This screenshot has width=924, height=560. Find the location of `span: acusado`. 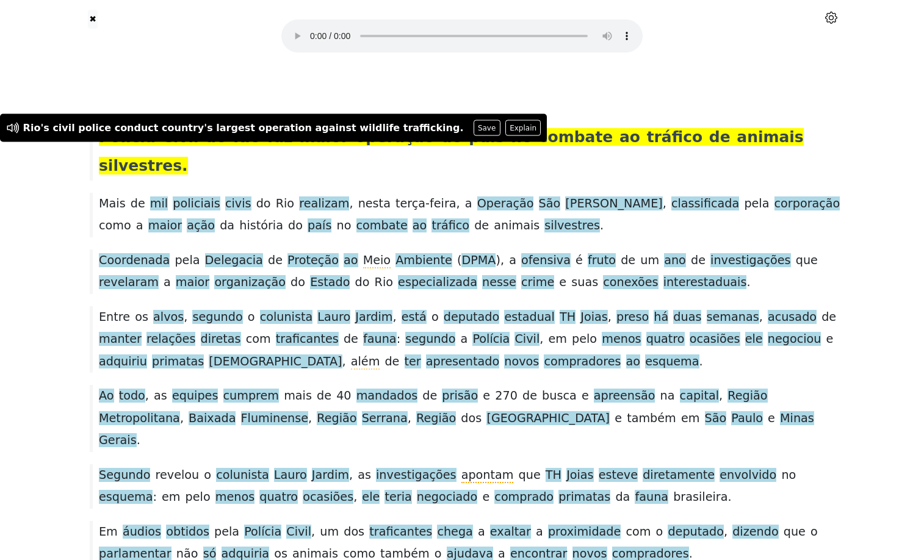

span: acusado is located at coordinates (792, 317).